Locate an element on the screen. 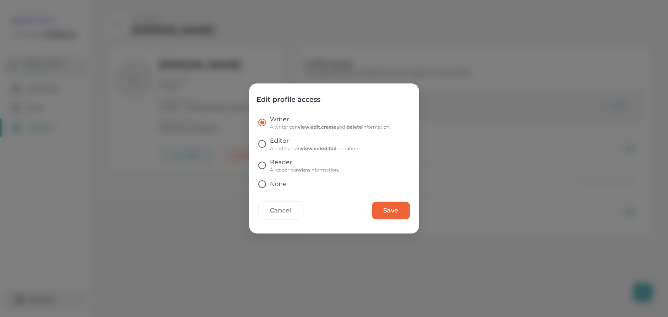  div: role is located at coordinates (334, 152).